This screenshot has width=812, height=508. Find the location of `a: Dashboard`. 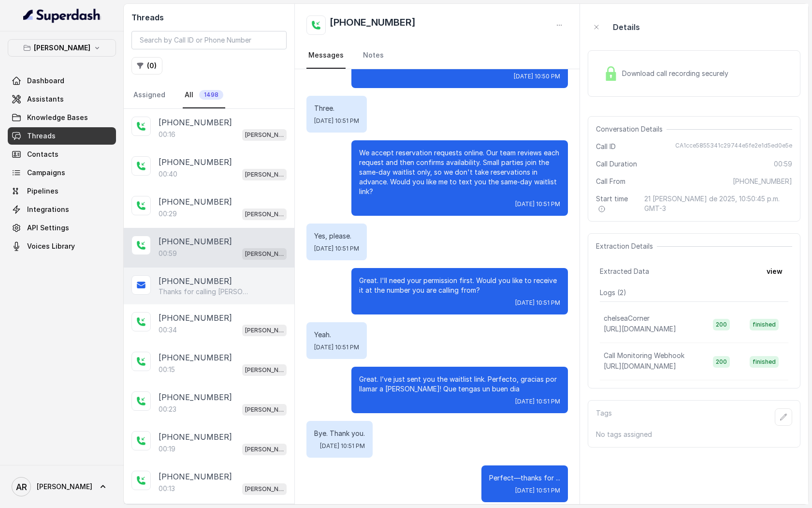

a: Dashboard is located at coordinates (62, 81).